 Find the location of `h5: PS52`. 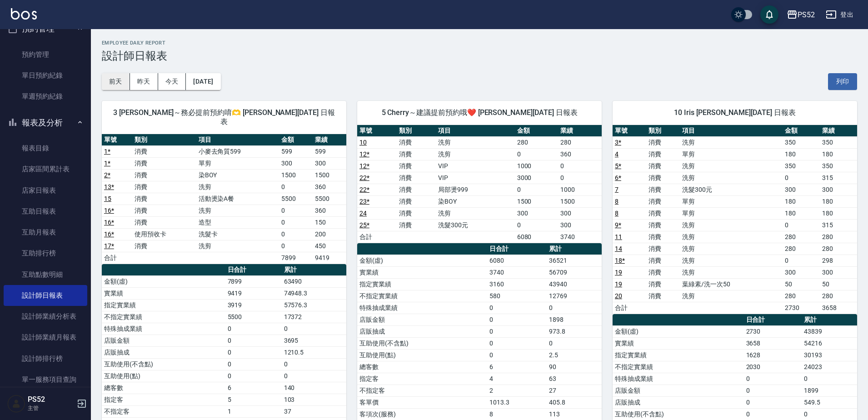

h5: PS52 is located at coordinates (51, 400).